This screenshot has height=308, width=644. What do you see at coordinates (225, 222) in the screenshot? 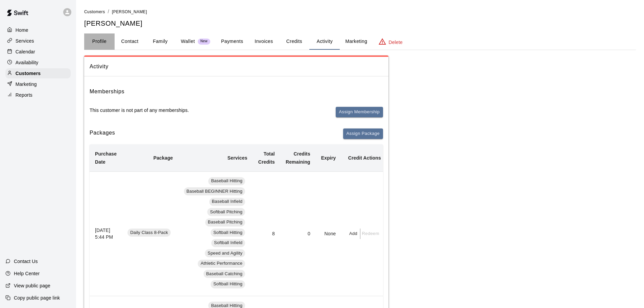
I see `span: Baseball Pitching` at bounding box center [225, 222].